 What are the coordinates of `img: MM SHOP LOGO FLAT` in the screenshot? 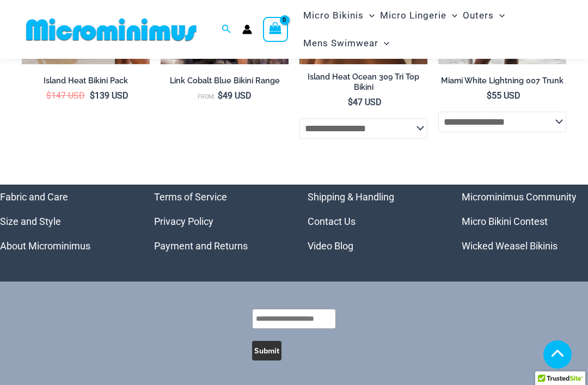 It's located at (111, 30).